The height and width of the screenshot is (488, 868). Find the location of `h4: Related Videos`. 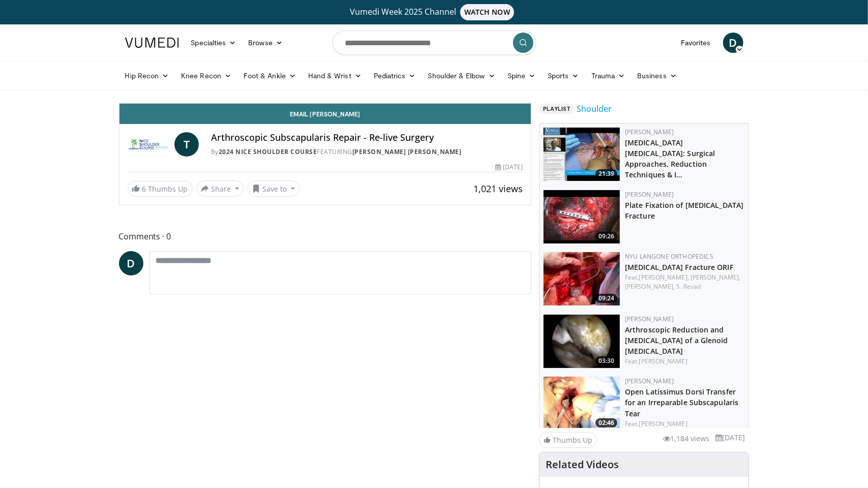

h4: Related Videos is located at coordinates (582, 464).